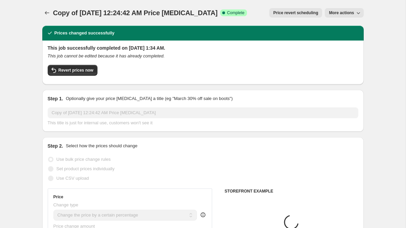  I want to click on p: Select how the prices should change, so click(101, 146).